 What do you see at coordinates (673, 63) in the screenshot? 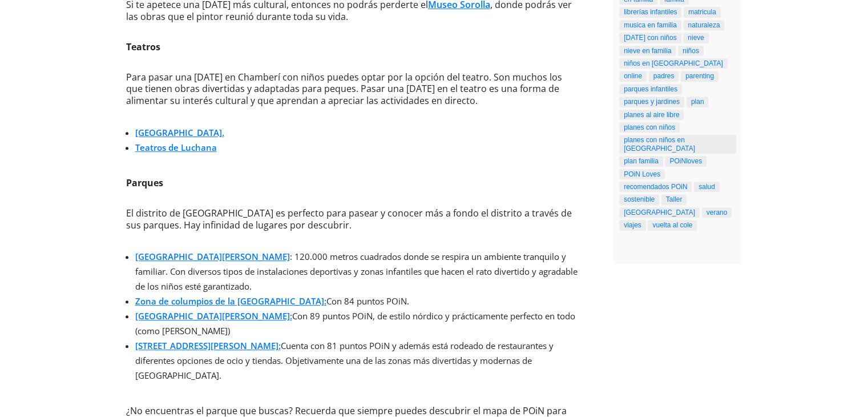
I see `a: niños en madrid (11 elementos)` at bounding box center [673, 63].